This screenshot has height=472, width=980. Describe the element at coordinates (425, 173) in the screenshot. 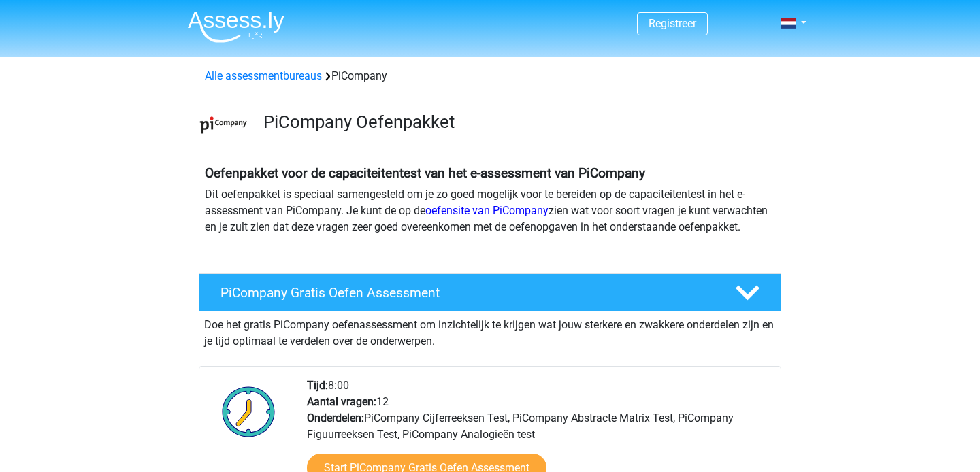

I see `b: Oefenpakket voor de capaciteitentest van het e-assessment van PiCompany` at that location.